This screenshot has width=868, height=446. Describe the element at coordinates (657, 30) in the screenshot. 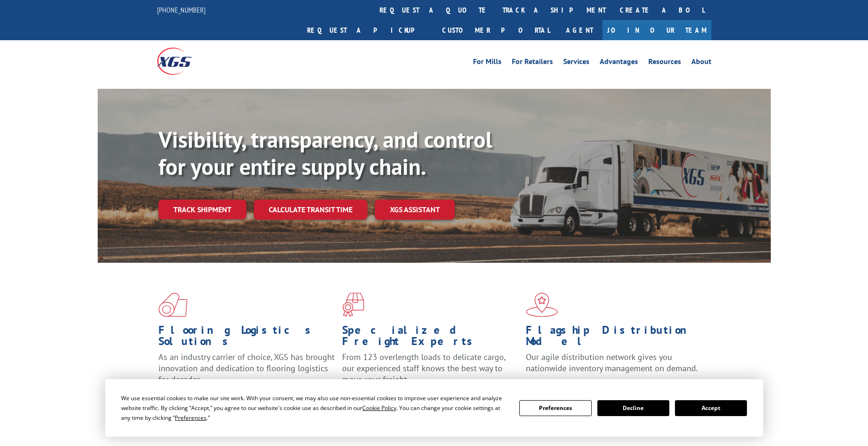

I see `a: Join Our Team` at that location.